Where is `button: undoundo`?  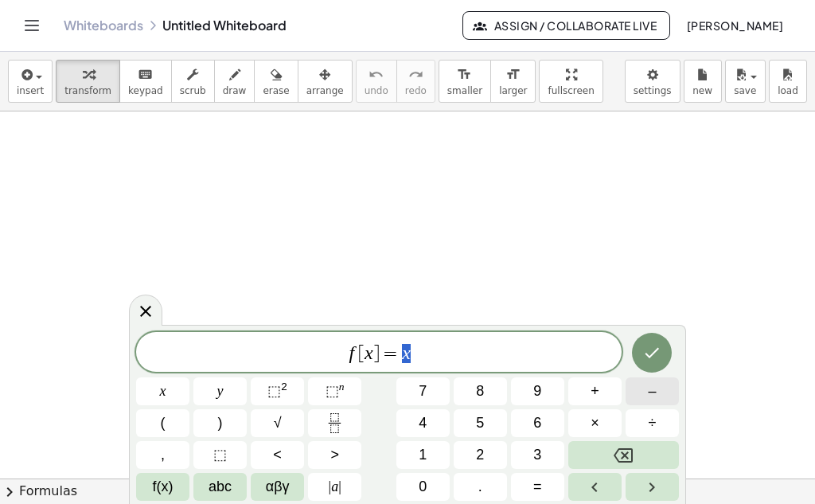 button: undoundo is located at coordinates (376, 81).